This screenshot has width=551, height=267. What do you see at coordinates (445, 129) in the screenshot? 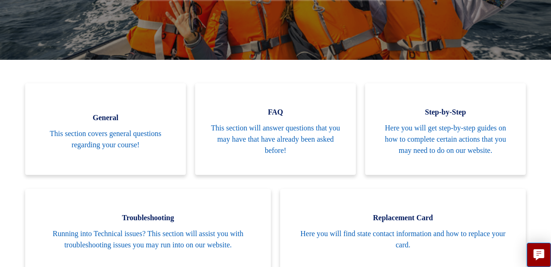
I see `a: Step-by-Step Here you will get step-by-step guides on how to complete certain actions that you ma...` at bounding box center [445, 129].